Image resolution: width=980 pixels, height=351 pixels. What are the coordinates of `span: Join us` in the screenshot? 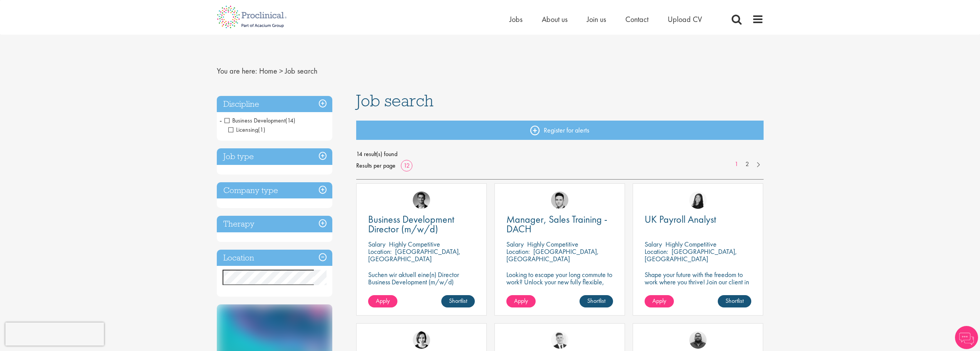 It's located at (597, 19).